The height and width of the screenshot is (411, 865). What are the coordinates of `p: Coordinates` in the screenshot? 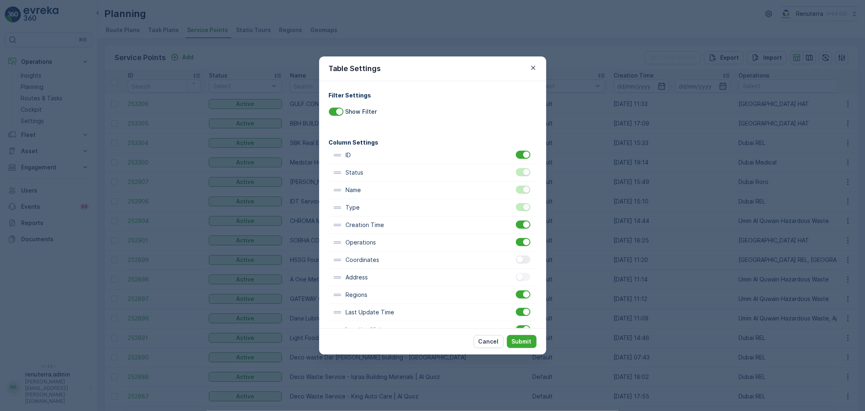 It's located at (363, 260).